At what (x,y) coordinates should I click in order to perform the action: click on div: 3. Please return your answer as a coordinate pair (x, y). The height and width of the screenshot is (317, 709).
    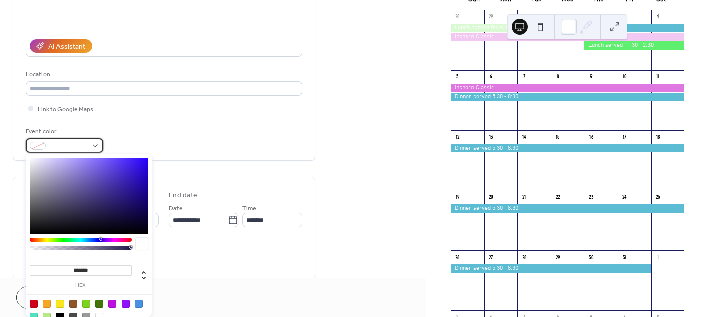
    Looking at the image, I should click on (624, 17).